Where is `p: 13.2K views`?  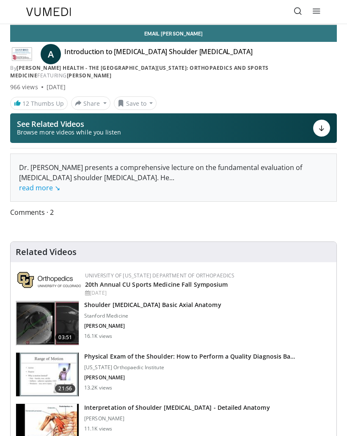
p: 13.2K views is located at coordinates (98, 388).